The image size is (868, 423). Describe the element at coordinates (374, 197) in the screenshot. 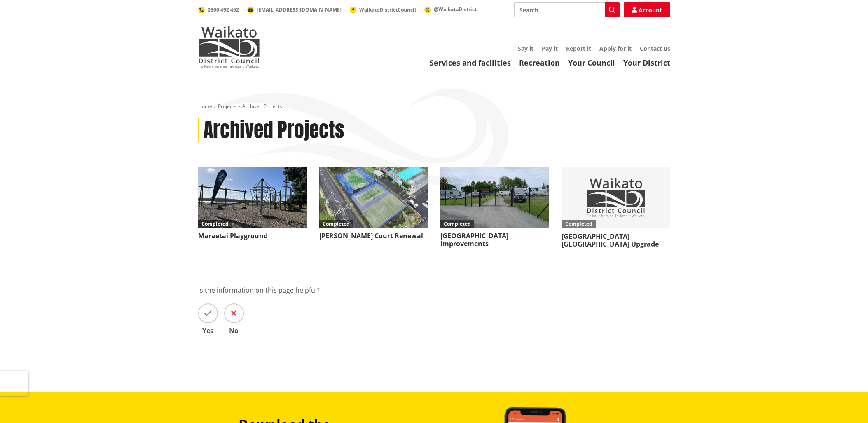

I see `img: Lightybody Reserve Courts Feb 2024` at that location.